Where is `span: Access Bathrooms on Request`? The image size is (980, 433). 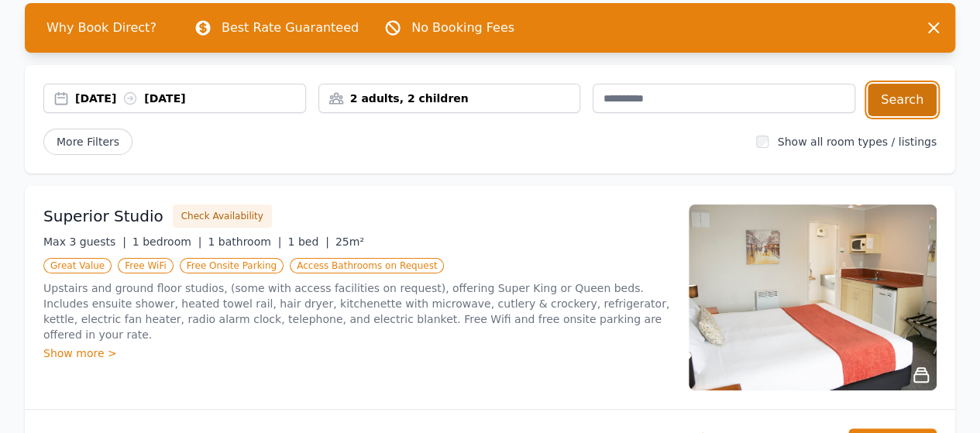
span: Access Bathrooms on Request is located at coordinates (367, 266).